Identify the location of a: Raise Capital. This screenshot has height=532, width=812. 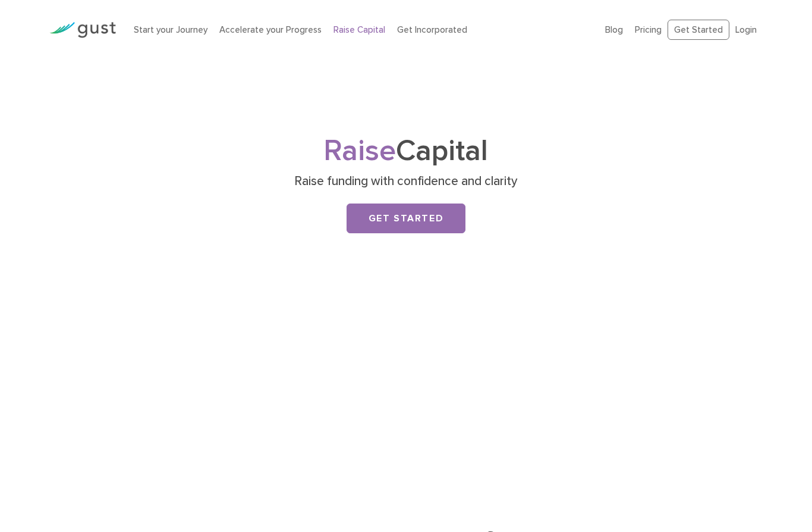
(359, 30).